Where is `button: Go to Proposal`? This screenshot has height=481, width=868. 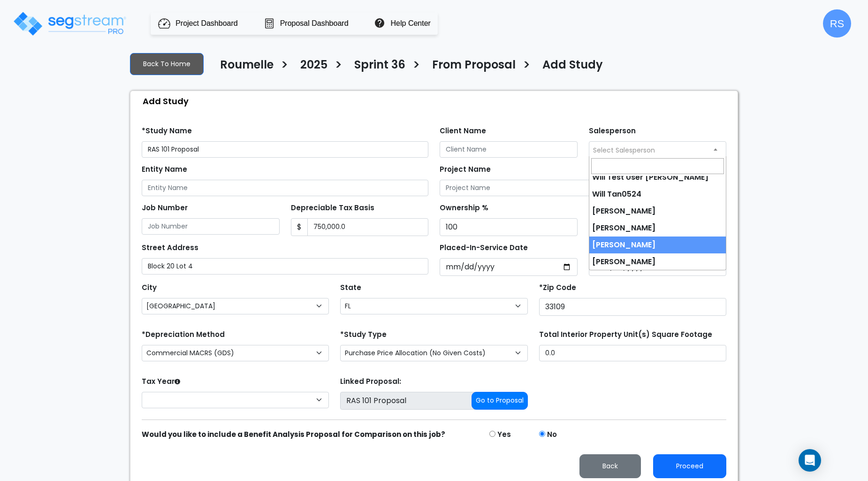 button: Go to Proposal is located at coordinates (500, 401).